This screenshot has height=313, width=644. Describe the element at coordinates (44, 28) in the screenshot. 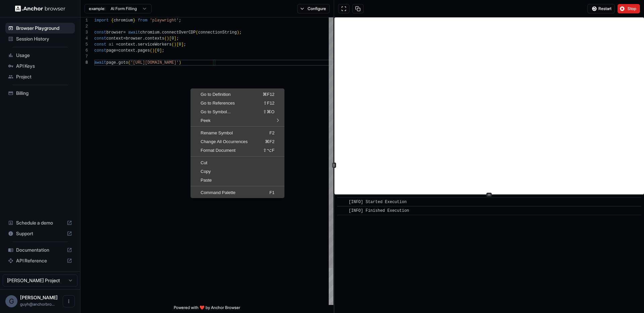

I see `span: Browser Playground` at that location.